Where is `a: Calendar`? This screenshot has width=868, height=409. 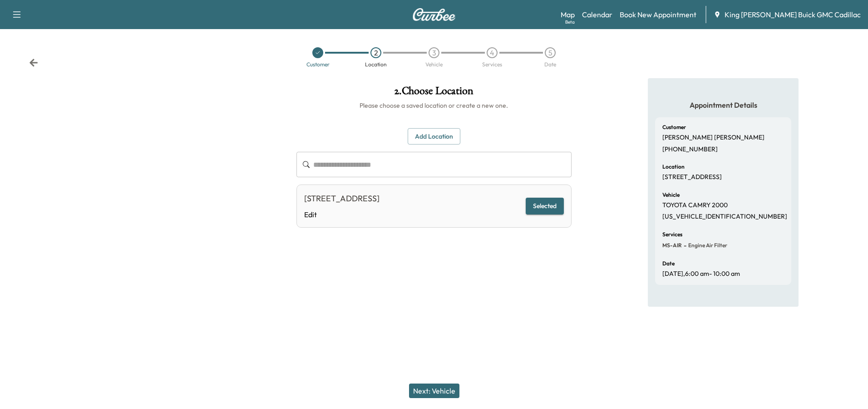 a: Calendar is located at coordinates (597, 14).